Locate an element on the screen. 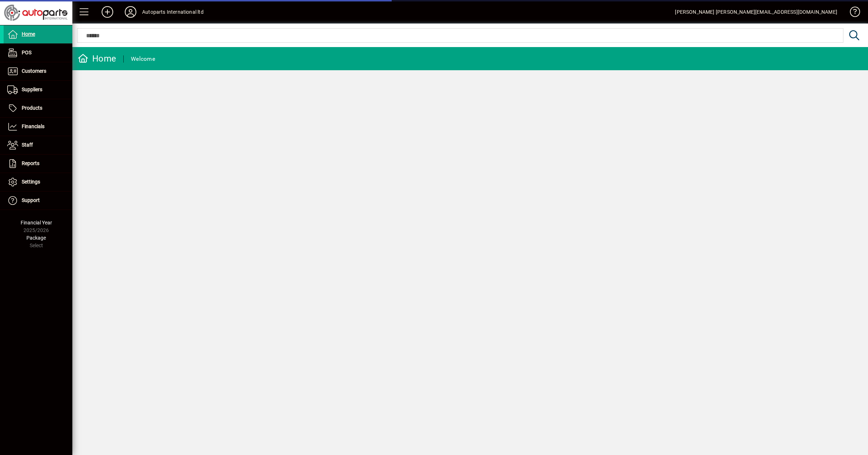  a: Knowledge Base is located at coordinates (852, 13).